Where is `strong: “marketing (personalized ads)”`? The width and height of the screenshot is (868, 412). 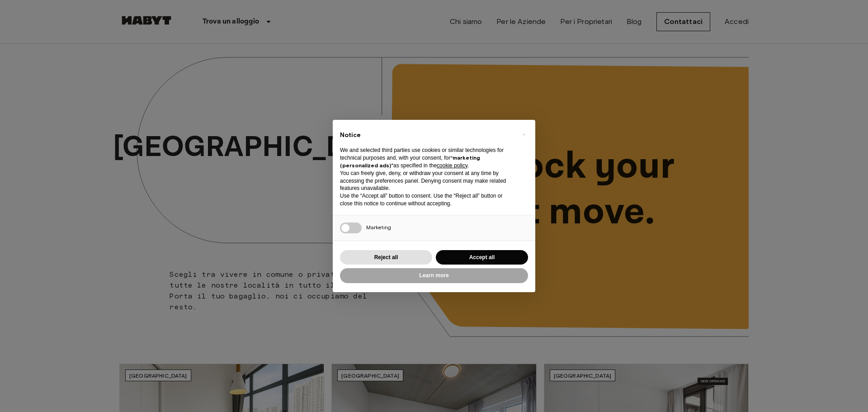
strong: “marketing (personalized ads)” is located at coordinates (410, 161).